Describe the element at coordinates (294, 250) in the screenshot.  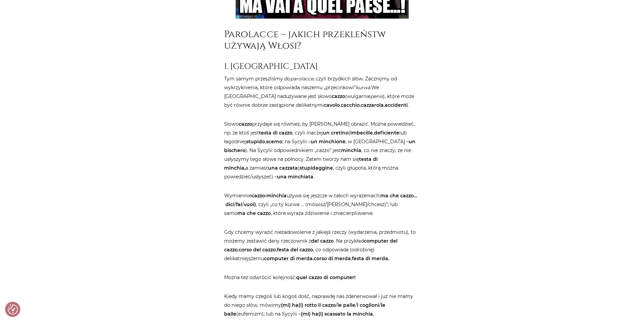
I see `strong: festa del cazzo` at that location.